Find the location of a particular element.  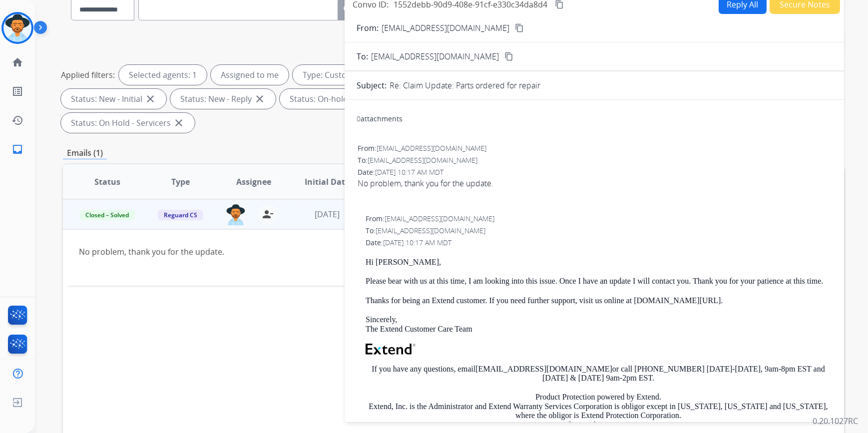

div: Status: On-hold – Internal is located at coordinates (345, 99).